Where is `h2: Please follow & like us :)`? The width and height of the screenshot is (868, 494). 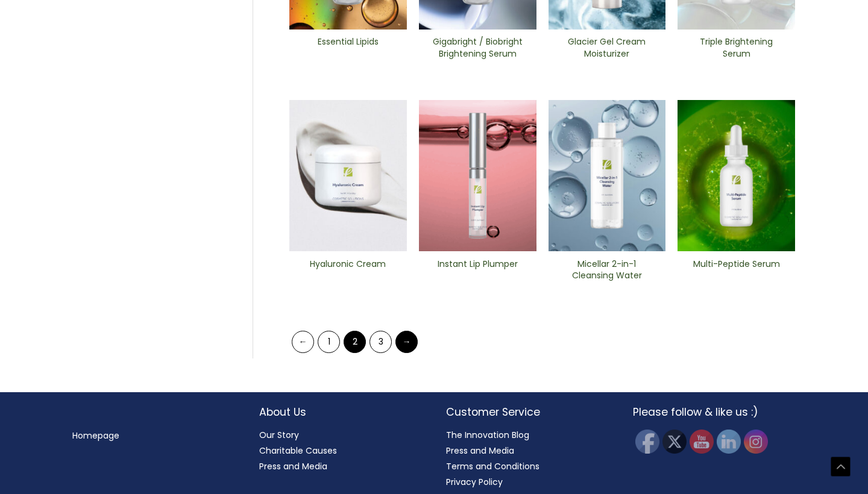
h2: Please follow & like us :) is located at coordinates (714, 412).